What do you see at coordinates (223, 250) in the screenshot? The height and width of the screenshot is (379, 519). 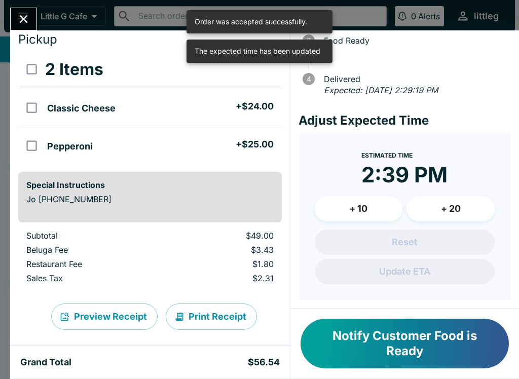 I see `p: $3.43` at bounding box center [223, 250].